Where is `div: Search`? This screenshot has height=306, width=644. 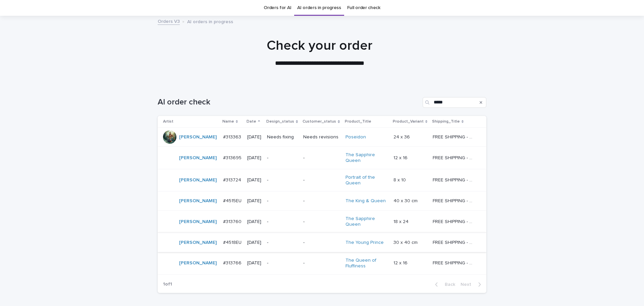
div: Search is located at coordinates (454, 102).